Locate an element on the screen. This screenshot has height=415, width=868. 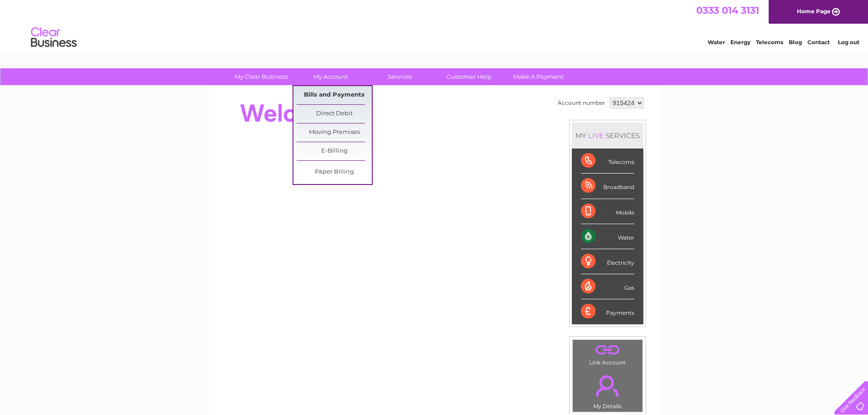
span: 0333 014 3131 is located at coordinates (727, 10).